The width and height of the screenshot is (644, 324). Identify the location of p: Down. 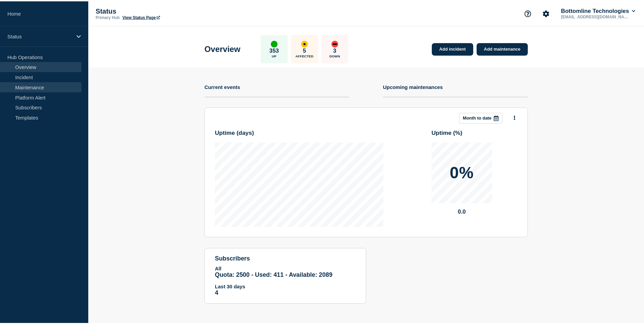
(337, 55).